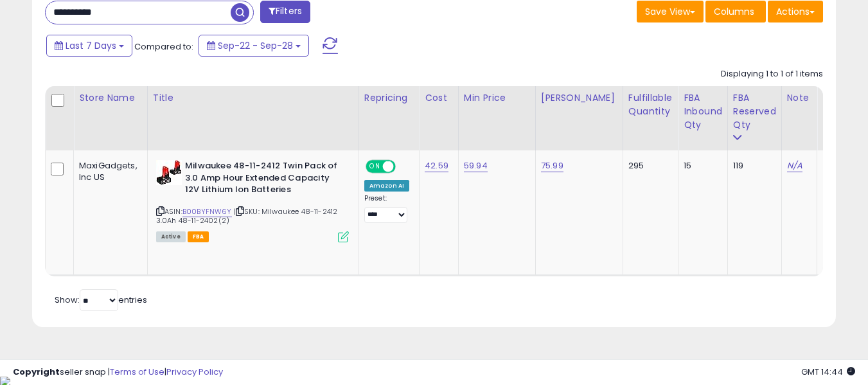 This screenshot has width=868, height=385. Describe the element at coordinates (101, 300) in the screenshot. I see `span: Show: entries` at that location.